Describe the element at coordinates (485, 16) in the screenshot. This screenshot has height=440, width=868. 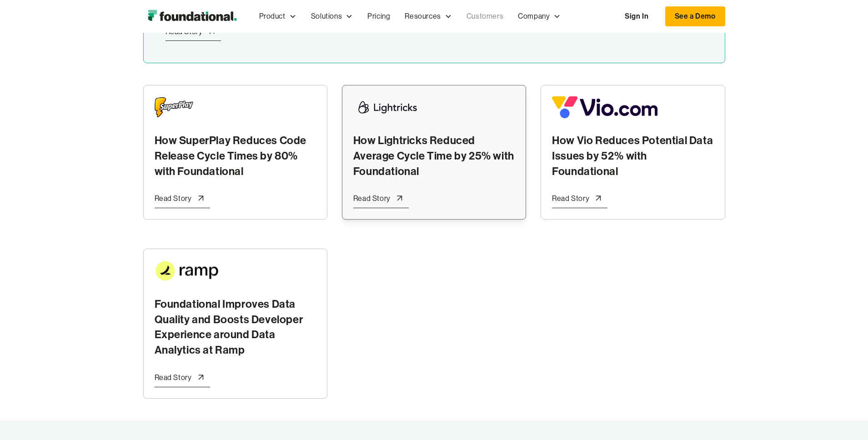
I see `a: Customers` at that location.